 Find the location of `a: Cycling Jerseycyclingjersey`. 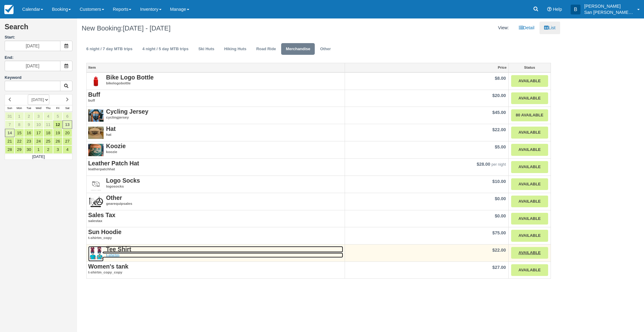

a: Cycling Jerseycyclingjersey is located at coordinates (215, 114).